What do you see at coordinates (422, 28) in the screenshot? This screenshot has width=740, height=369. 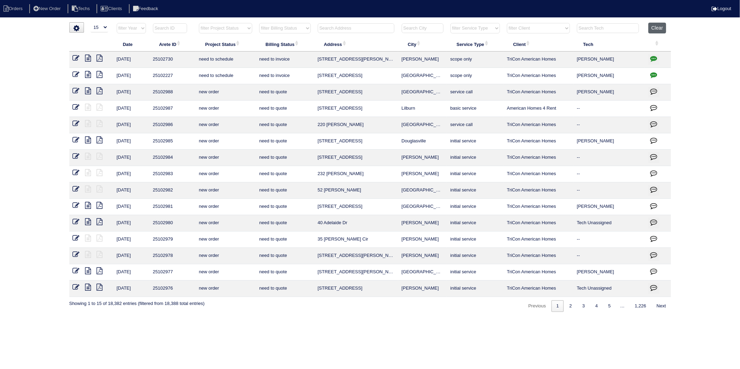 I see `input: Search City` at bounding box center [422, 28].